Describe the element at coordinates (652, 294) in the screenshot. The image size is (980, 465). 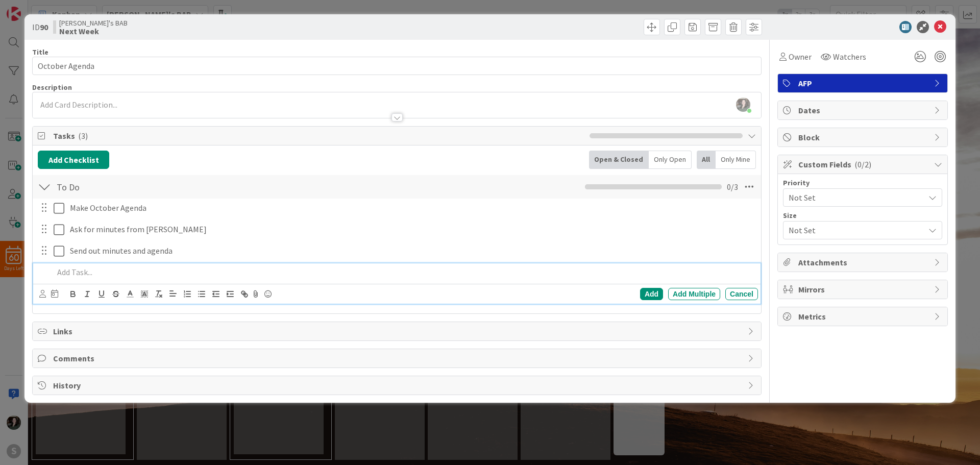
I see `div: Add` at that location.